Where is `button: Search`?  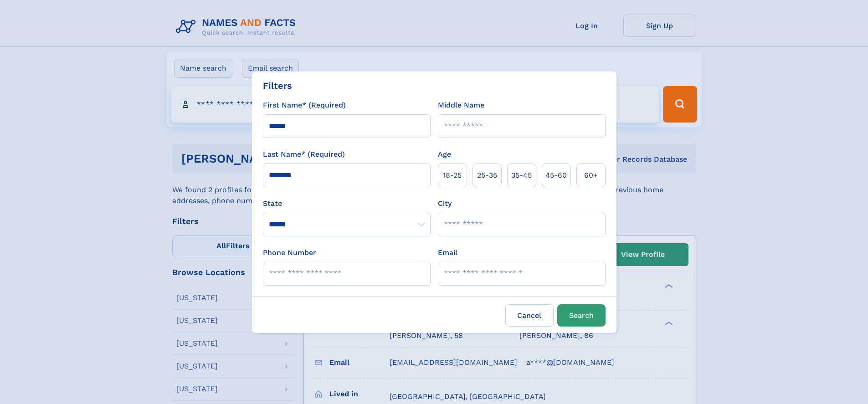
button: Search is located at coordinates (581, 315).